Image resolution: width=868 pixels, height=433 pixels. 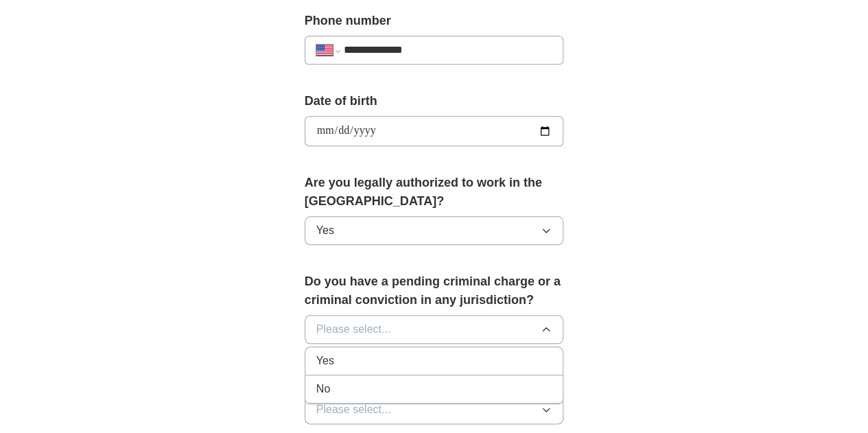 I want to click on label: Do you have a pending criminal charge or a criminal conviction in any jurisdiction?, so click(x=435, y=291).